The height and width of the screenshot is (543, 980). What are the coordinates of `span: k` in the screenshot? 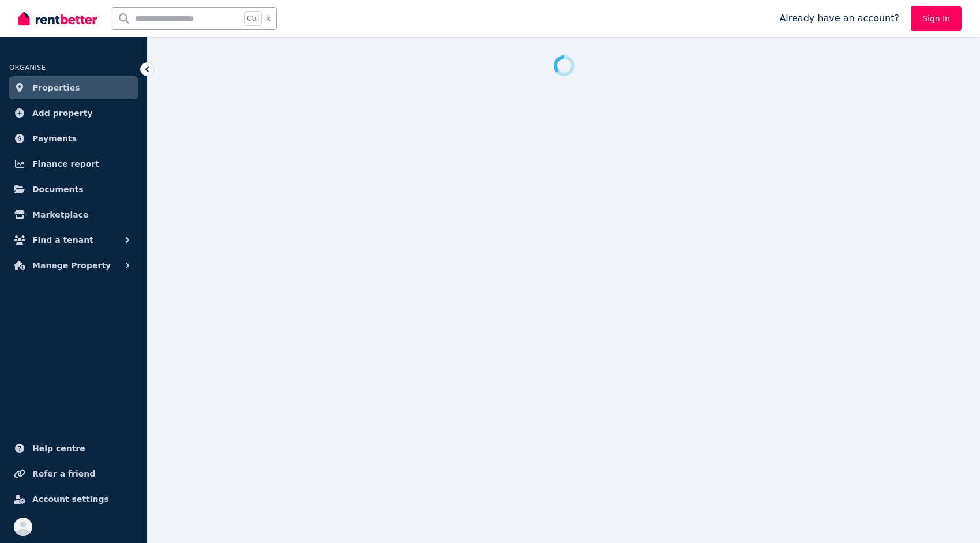 It's located at (268, 18).